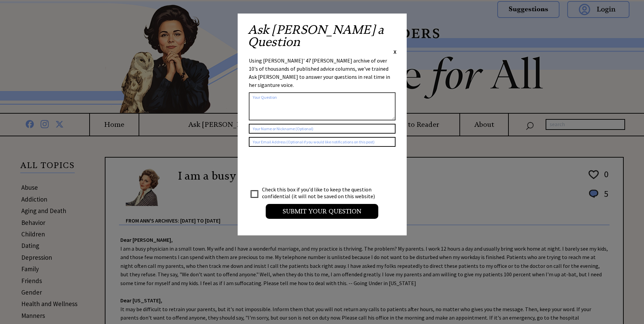 The height and width of the screenshot is (324, 644). I want to click on span: X, so click(395, 51).